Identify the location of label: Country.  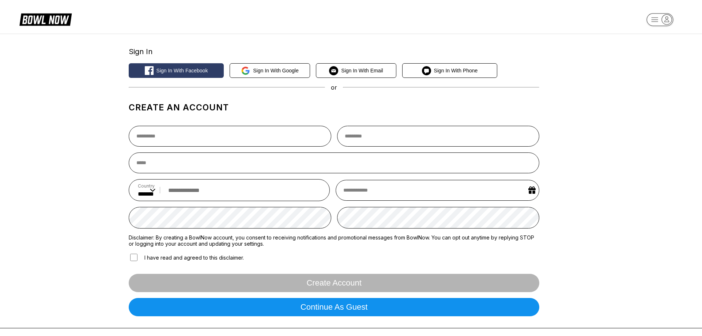
(147, 186).